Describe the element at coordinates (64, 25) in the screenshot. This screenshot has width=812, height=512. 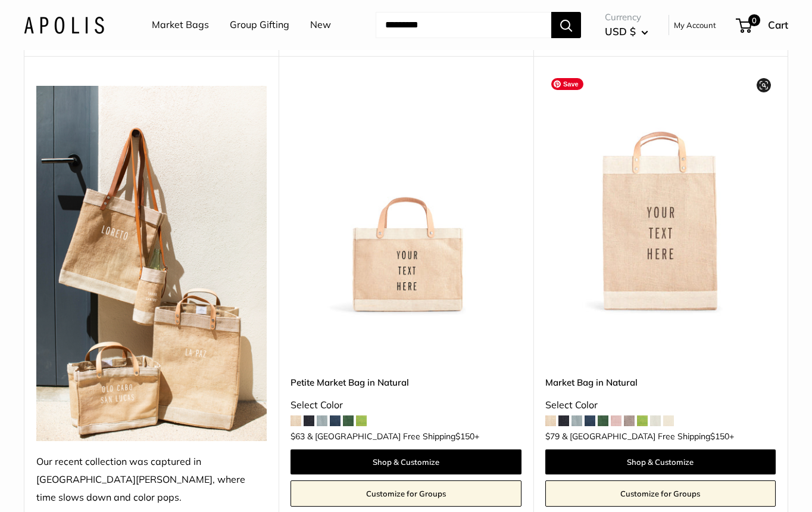
I see `img: Apolis` at that location.